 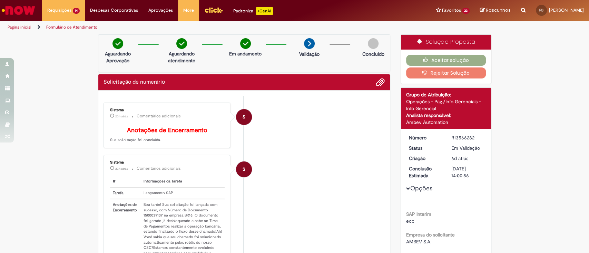 What do you see at coordinates (410, 221) in the screenshot?
I see `span: ecc` at bounding box center [410, 221].